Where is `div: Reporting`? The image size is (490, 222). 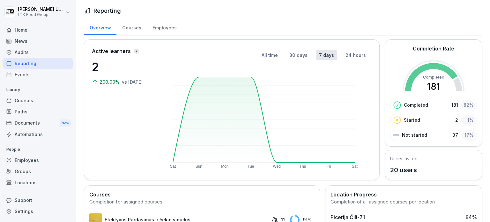
div: Reporting is located at coordinates (38, 63).